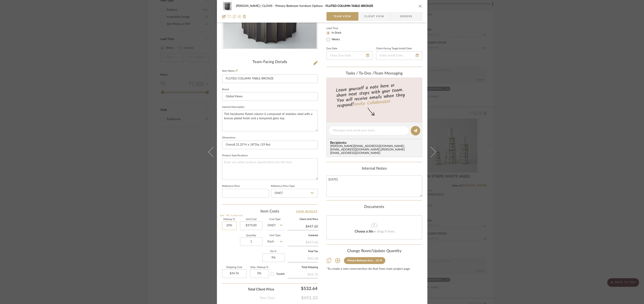  Describe the element at coordinates (229, 138) in the screenshot. I see `label: Dimensions` at that location.